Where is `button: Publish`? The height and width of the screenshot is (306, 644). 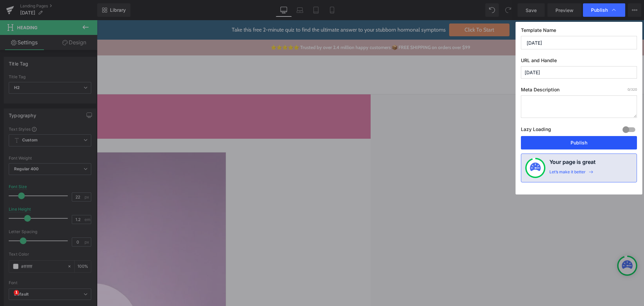
button: Publish is located at coordinates (579, 143).